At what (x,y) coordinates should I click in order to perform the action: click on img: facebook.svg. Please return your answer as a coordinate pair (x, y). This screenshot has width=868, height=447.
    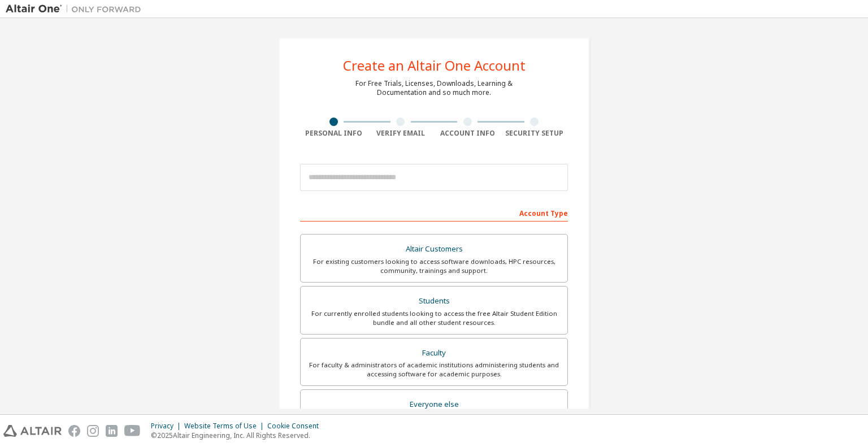
    Looking at the image, I should click on (74, 431).